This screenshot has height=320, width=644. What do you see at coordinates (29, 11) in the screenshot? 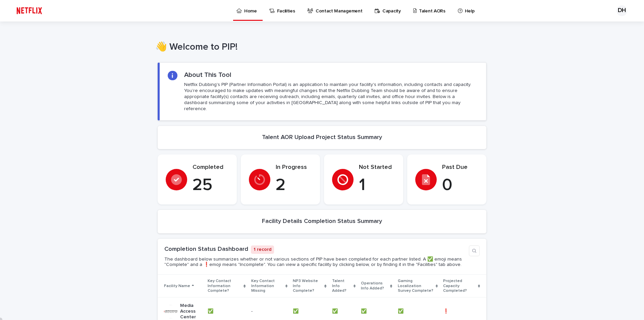
I see `img: ifQbXi3ZQGMSEF7WDB7W` at bounding box center [29, 11].